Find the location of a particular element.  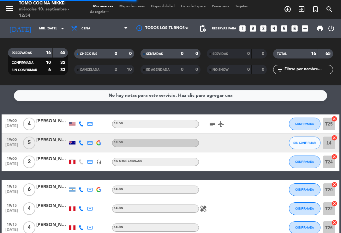

button: menu is located at coordinates (9, 9).